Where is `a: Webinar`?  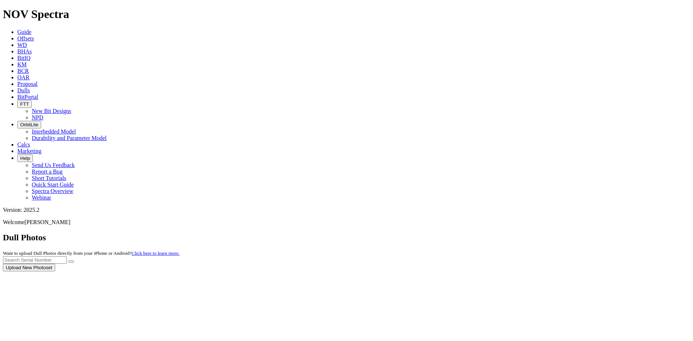 a: Webinar is located at coordinates (42, 198).